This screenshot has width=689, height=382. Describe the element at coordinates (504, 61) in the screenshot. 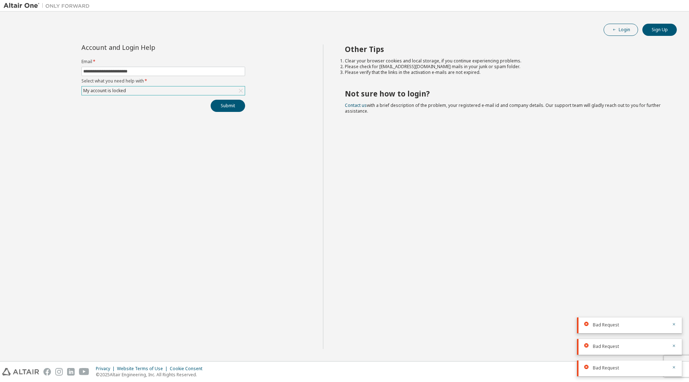

I see `li: Clear your browser cookies and local storage, if you continue experiencing problems.` at that location.